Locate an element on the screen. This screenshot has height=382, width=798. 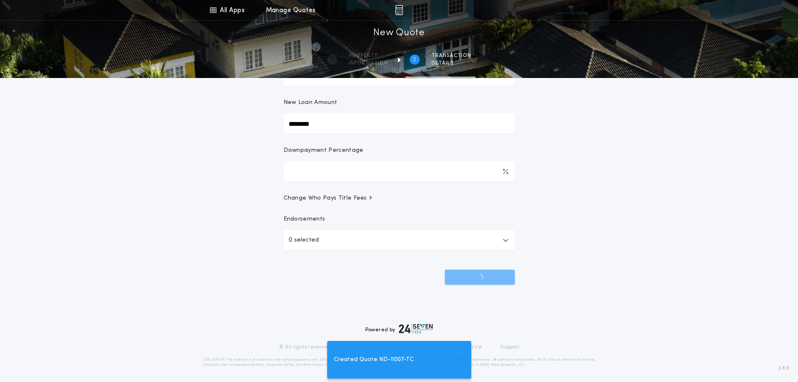
span: Created Quote ND-11007-TC is located at coordinates (374, 359).